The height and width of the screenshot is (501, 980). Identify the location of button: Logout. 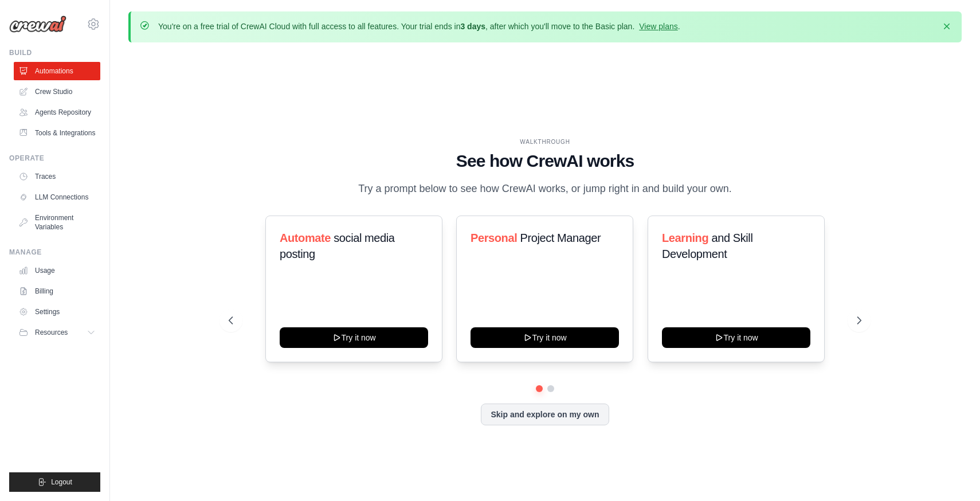
(54, 482).